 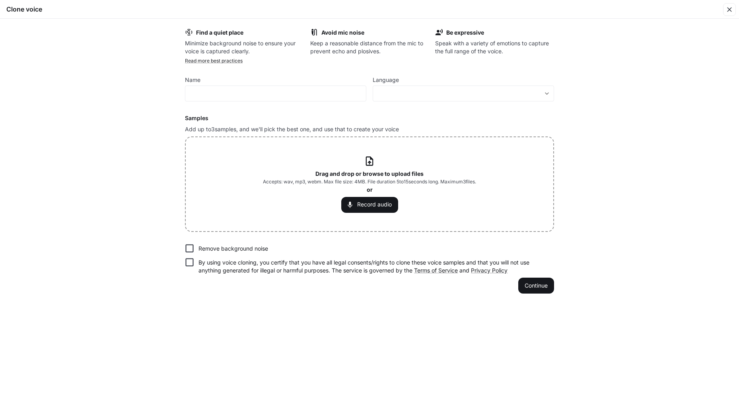 I want to click on h5: Clone voice, so click(x=24, y=9).